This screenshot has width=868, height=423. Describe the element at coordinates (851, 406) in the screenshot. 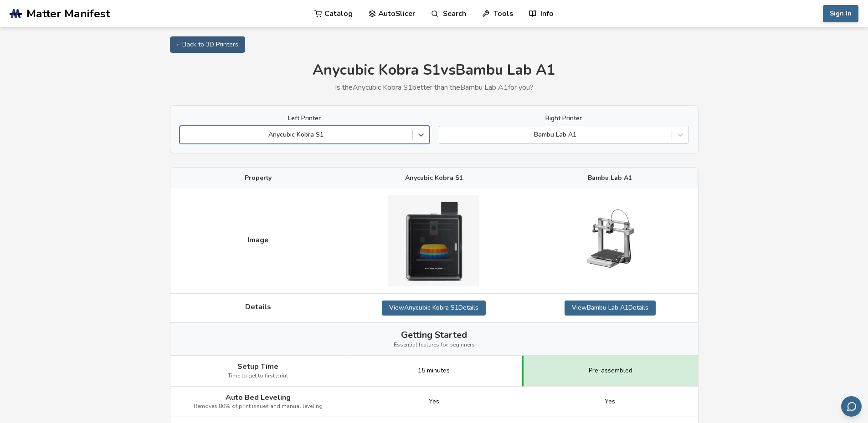

I see `button: Send feedback via email` at that location.